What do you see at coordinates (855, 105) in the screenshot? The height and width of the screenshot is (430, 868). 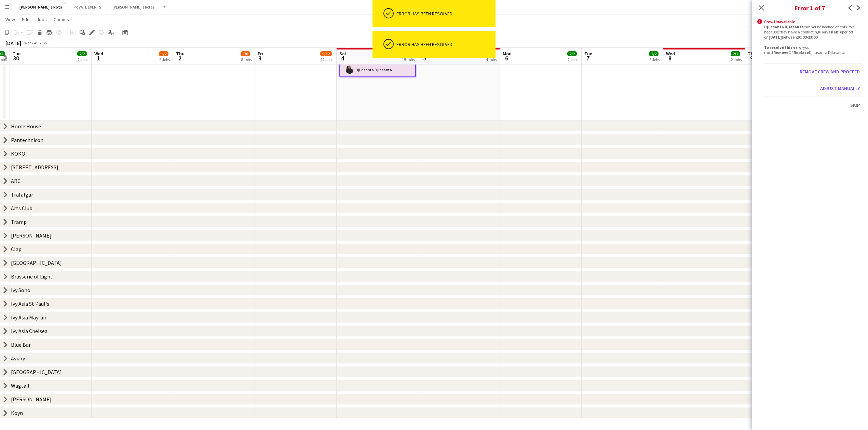 I see `button: Skip` at bounding box center [855, 105].